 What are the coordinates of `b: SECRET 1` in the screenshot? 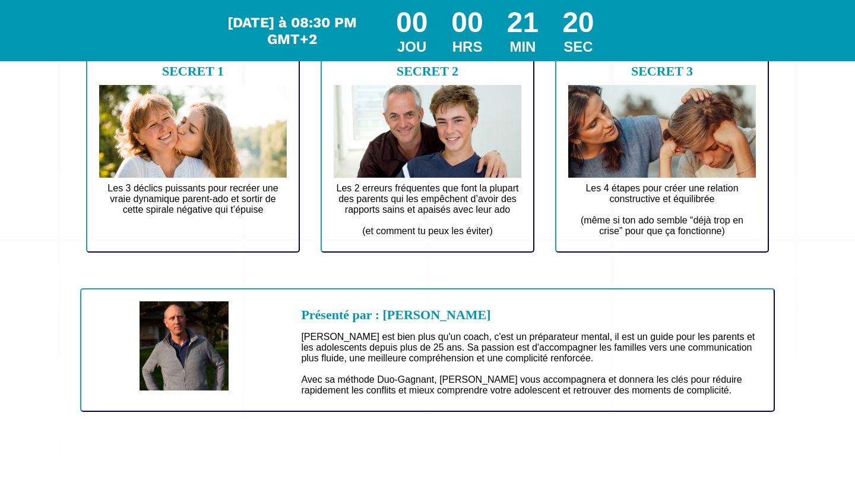 It's located at (193, 71).